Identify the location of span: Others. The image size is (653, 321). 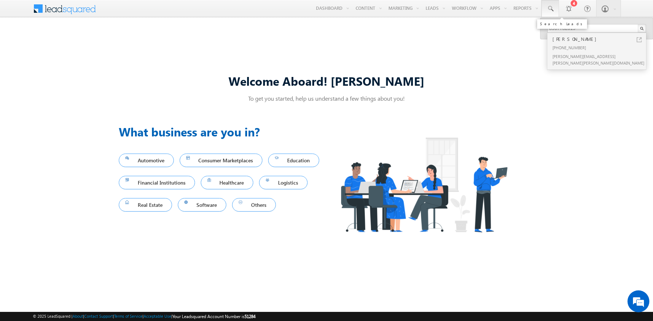
(254, 204).